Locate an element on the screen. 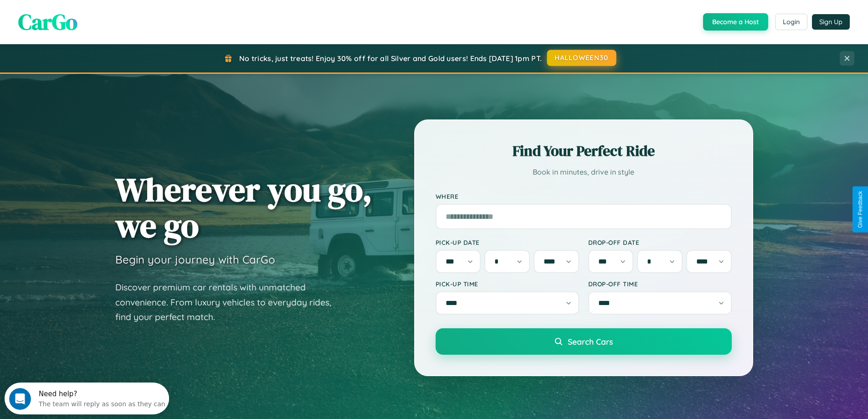  span: Search Cars is located at coordinates (590, 342).